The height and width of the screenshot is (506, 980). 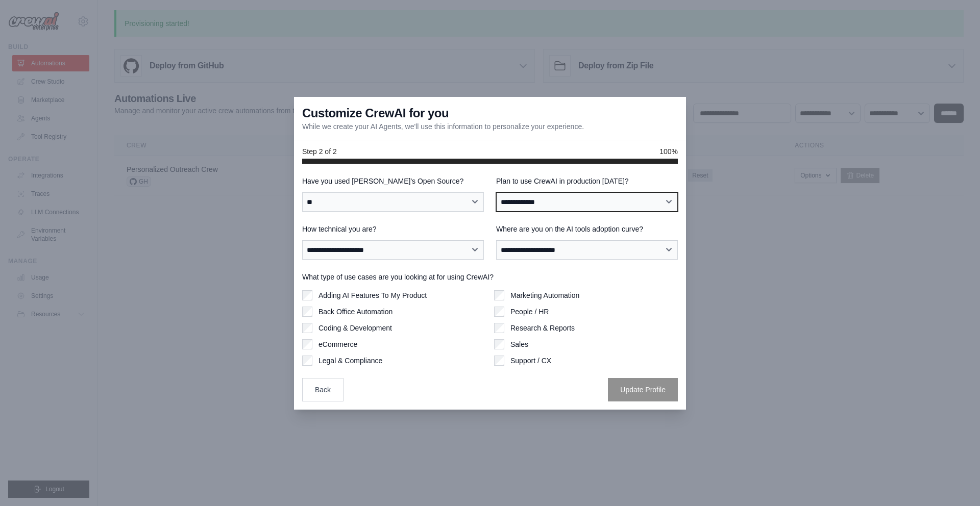 What do you see at coordinates (543, 328) in the screenshot?
I see `label: Research & Reports` at bounding box center [543, 328].